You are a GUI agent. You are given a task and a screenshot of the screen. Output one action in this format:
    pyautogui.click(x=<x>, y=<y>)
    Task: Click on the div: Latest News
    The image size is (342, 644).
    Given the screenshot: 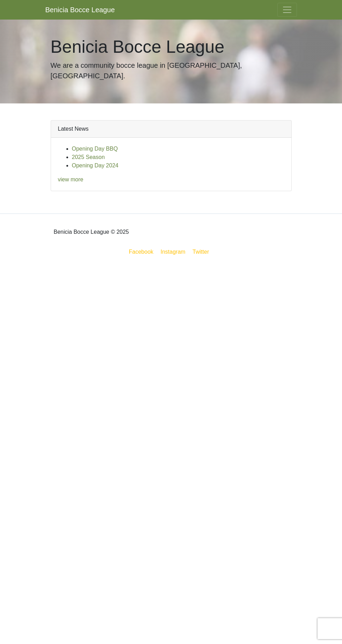 What is the action you would take?
    pyautogui.click(x=171, y=129)
    